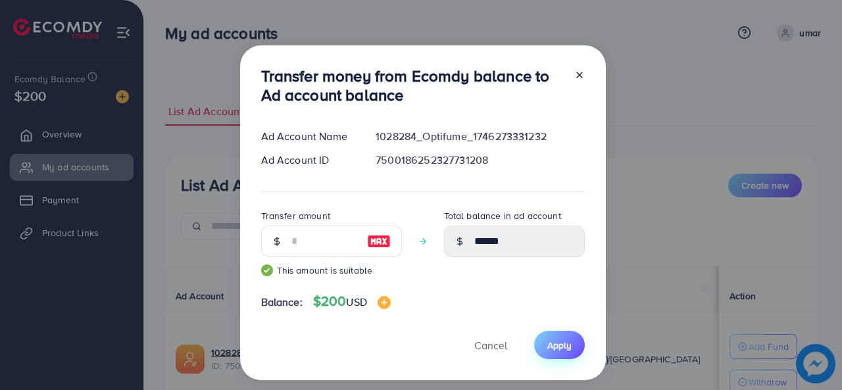 The height and width of the screenshot is (390, 842). Describe the element at coordinates (502, 216) in the screenshot. I see `label: Total balance in ad account` at that location.